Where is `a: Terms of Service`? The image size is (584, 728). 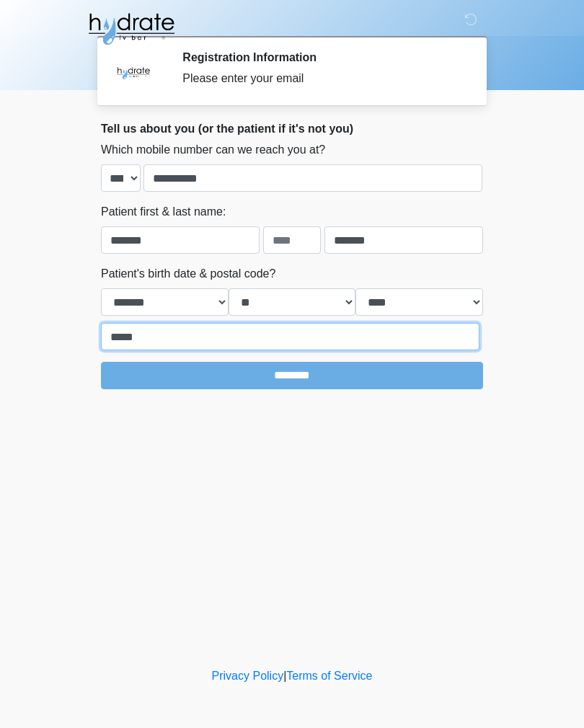
a: Terms of Service is located at coordinates (328, 676).